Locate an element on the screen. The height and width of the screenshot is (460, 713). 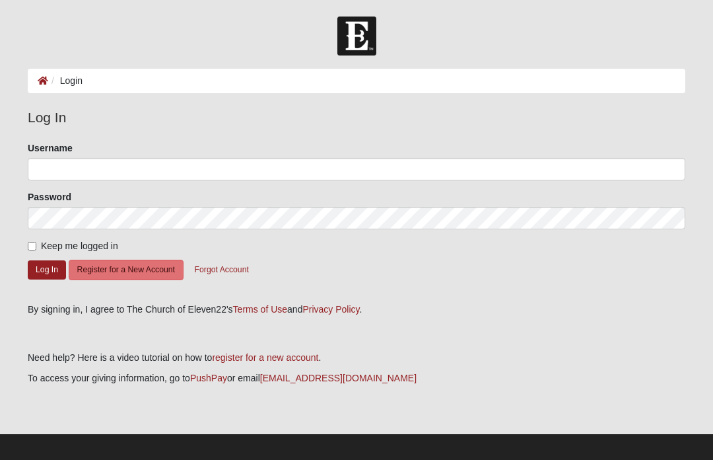
p: Need help? Here is a video tutorial on how to . is located at coordinates (357, 357).